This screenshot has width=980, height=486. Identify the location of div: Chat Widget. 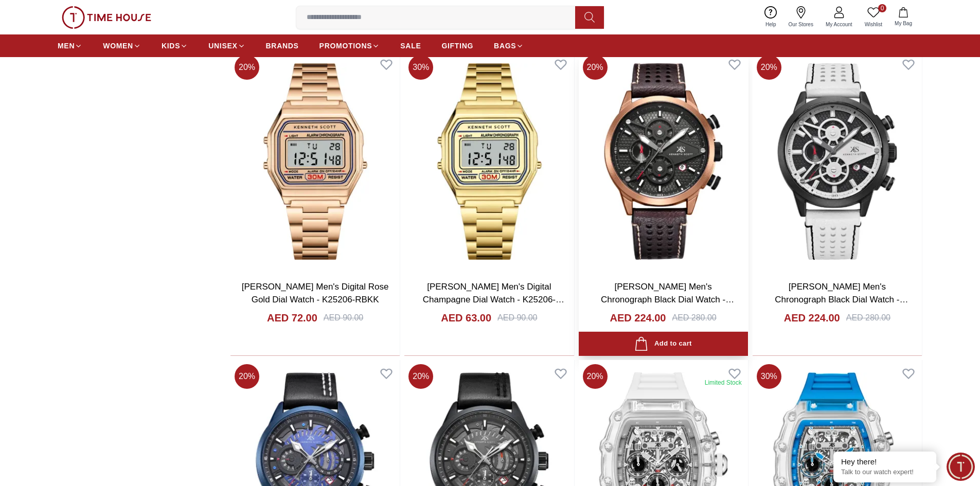
(960, 467).